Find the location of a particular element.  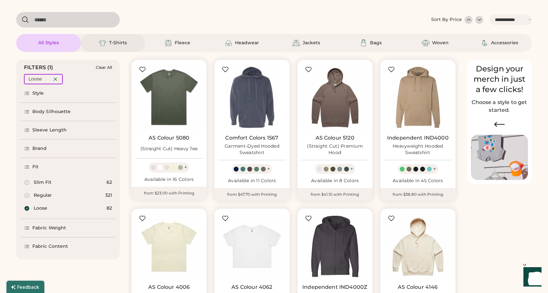

img: Bags Icon is located at coordinates (363, 43).